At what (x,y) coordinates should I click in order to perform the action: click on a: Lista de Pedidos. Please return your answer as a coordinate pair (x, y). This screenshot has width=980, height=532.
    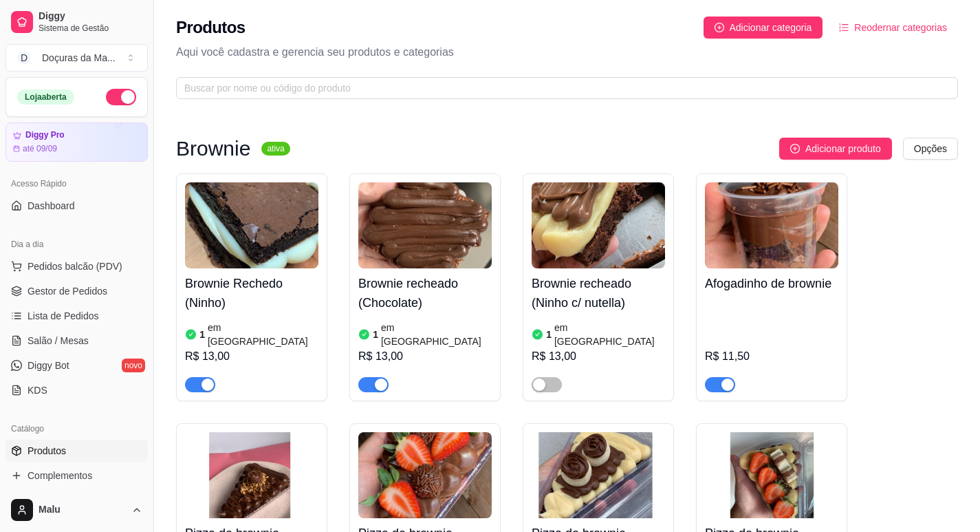
    Looking at the image, I should click on (77, 316).